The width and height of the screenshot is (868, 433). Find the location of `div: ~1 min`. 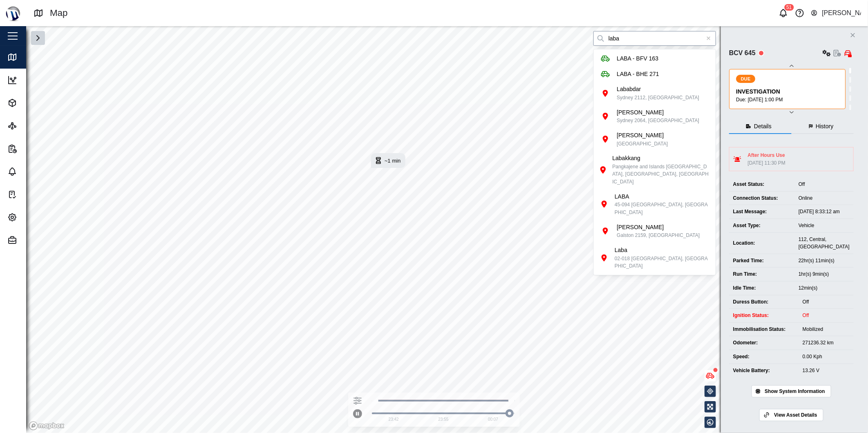

div: ~1 min is located at coordinates (392, 161).